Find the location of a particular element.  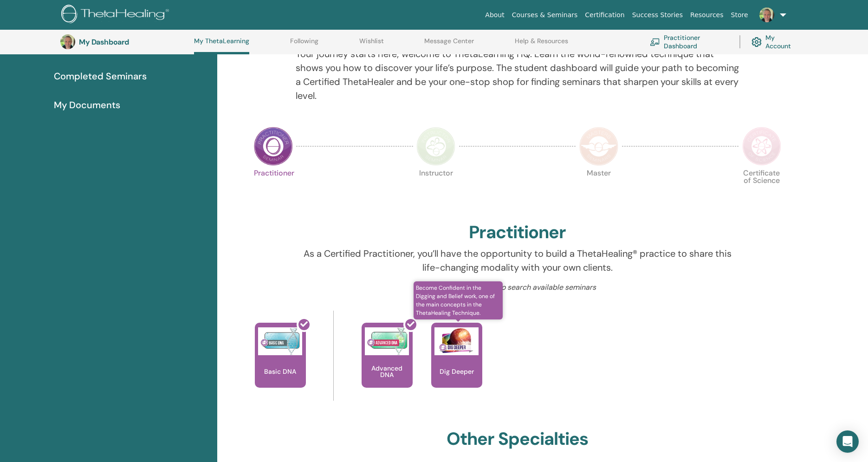

a: Resources is located at coordinates (707, 15).